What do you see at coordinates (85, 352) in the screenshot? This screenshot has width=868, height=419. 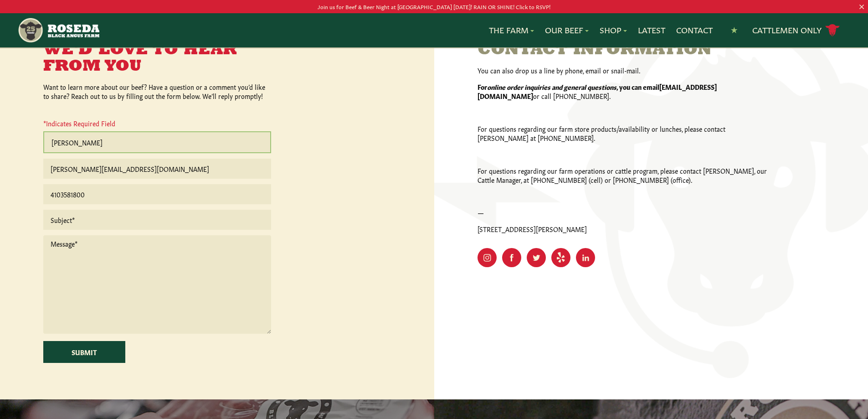 I see `input: Submit` at bounding box center [85, 352].